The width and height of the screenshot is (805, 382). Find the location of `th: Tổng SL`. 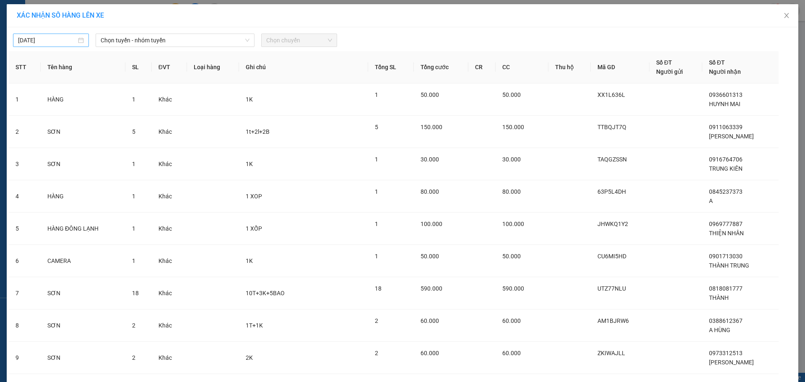

th: Tổng SL is located at coordinates (391, 67).